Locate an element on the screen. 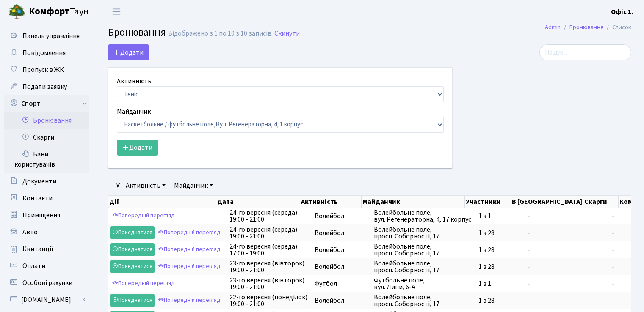 Image resolution: width=644 pixels, height=312 pixels. span: Волейбольне поле, вул. Регенераторна, 4, 17 корпус is located at coordinates (422, 216).